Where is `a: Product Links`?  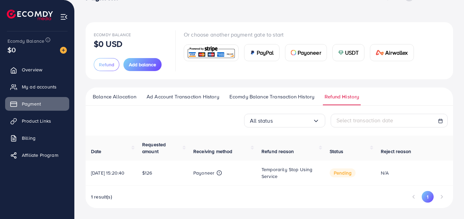 a: Product Links is located at coordinates (37, 121).